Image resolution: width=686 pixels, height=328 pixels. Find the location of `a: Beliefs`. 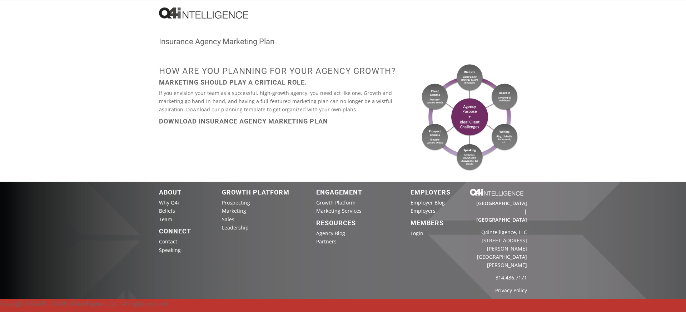

a: Beliefs is located at coordinates (167, 211).